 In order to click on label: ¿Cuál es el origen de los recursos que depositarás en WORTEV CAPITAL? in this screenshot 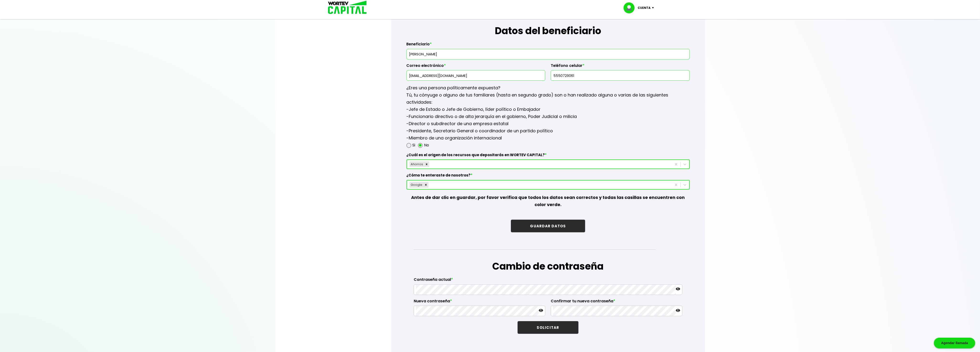, I will do `click(548, 156)`.